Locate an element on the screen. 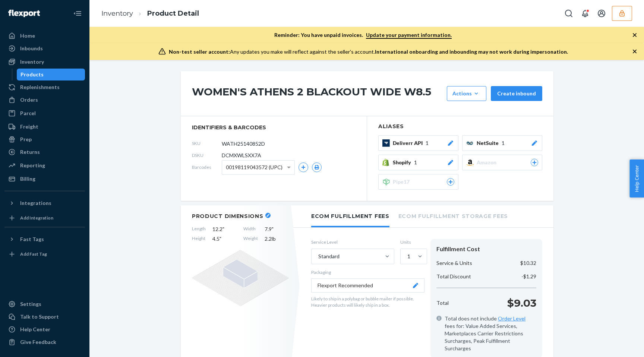 The height and width of the screenshot is (357, 644). li: Ecom Fulfillment Storage Fees is located at coordinates (453, 216).